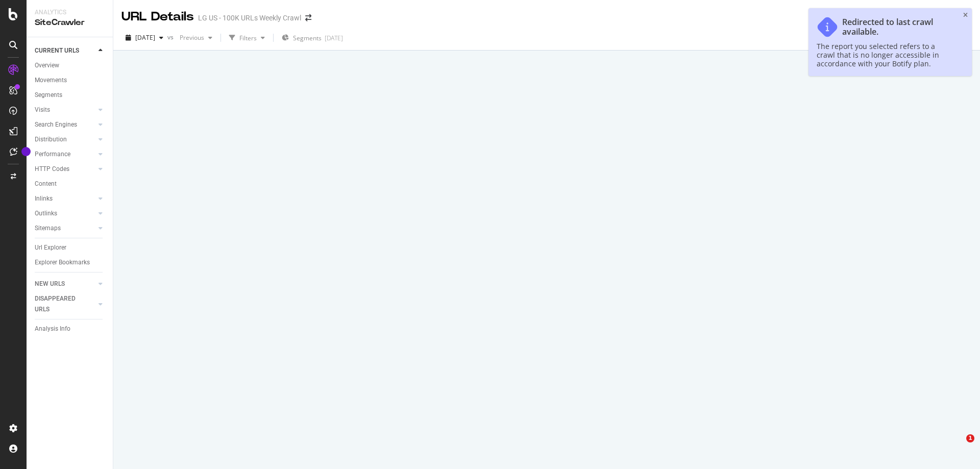  Describe the element at coordinates (44, 198) in the screenshot. I see `div: Inlinks` at that location.